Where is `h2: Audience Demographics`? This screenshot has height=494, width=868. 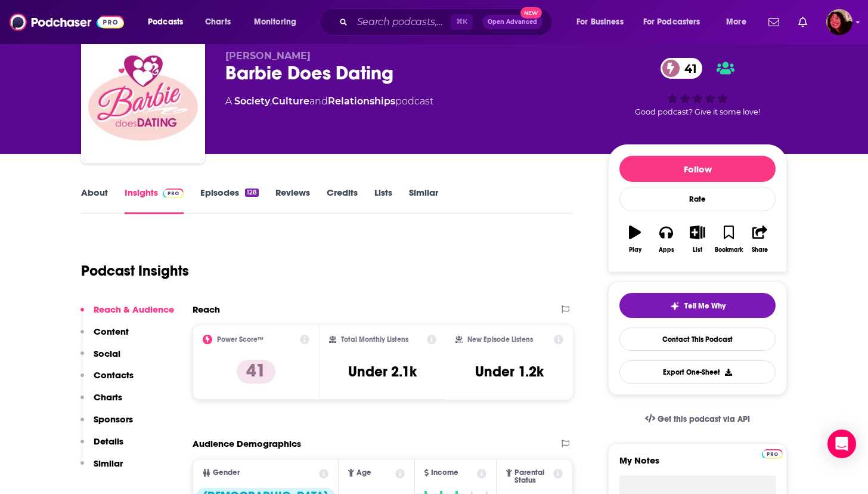 h2: Audience Demographics is located at coordinates (247, 443).